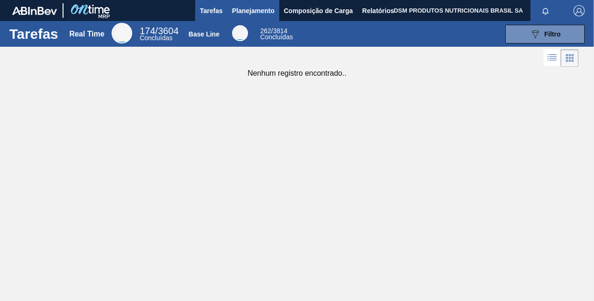 This screenshot has width=594, height=301. What do you see at coordinates (378, 11) in the screenshot?
I see `span: Relatórios` at bounding box center [378, 11].